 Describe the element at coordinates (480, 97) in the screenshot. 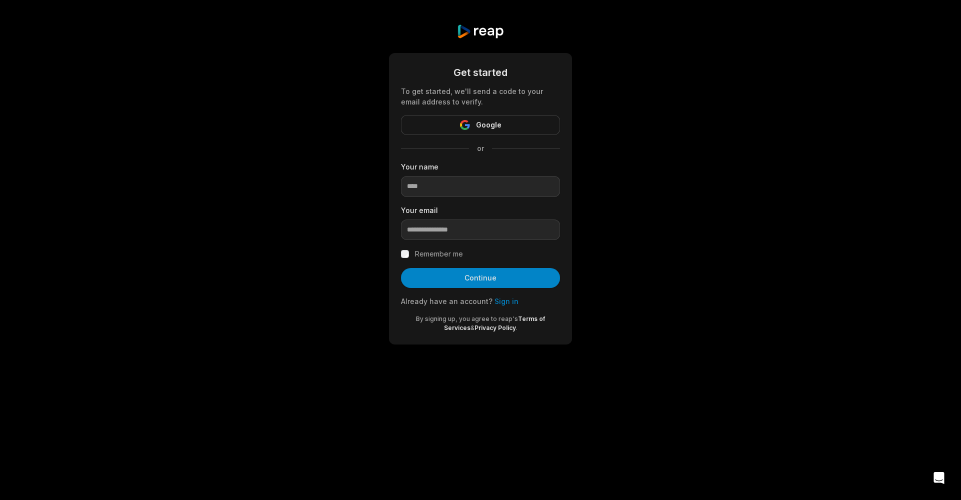

I see `div: To get started, we'll send a code to your email address to verify.` at that location.